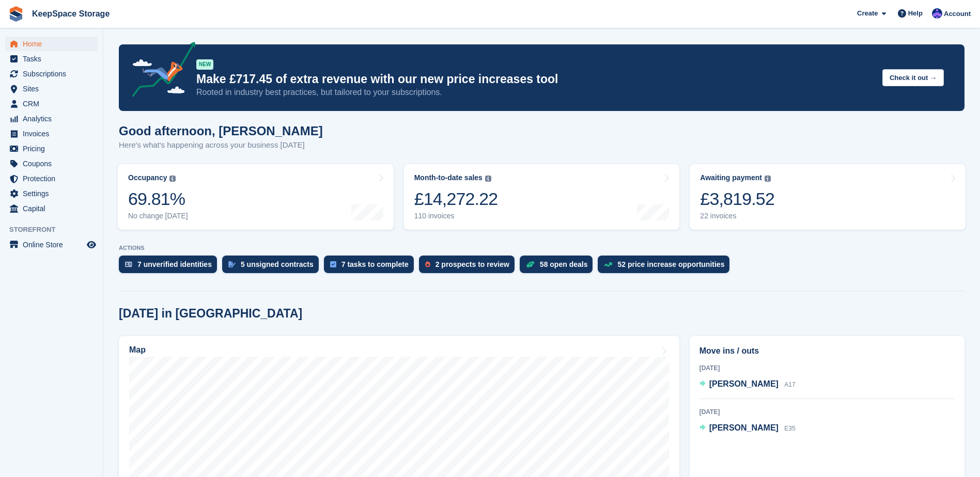 Image resolution: width=980 pixels, height=477 pixels. Describe the element at coordinates (670, 265) in the screenshot. I see `div: 52 price increase opportunities` at that location.